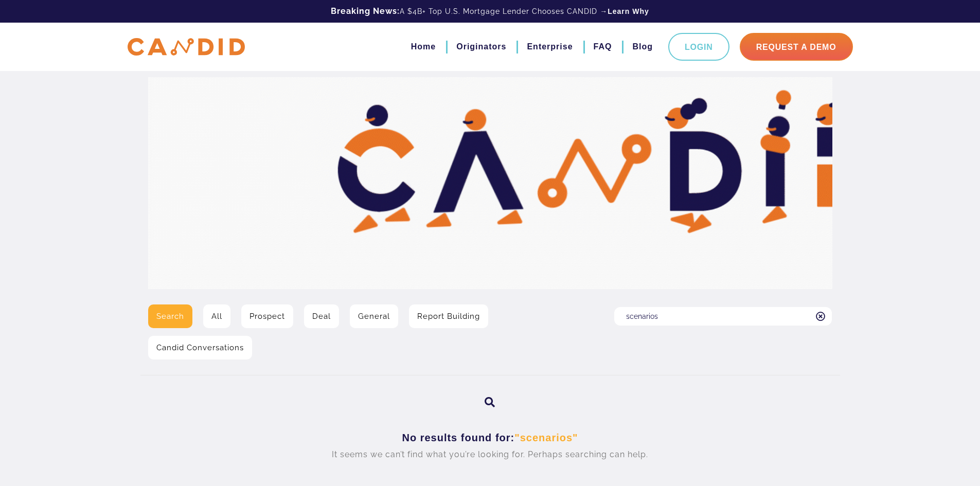 Image resolution: width=980 pixels, height=486 pixels. Describe the element at coordinates (374, 316) in the screenshot. I see `a: General` at that location.